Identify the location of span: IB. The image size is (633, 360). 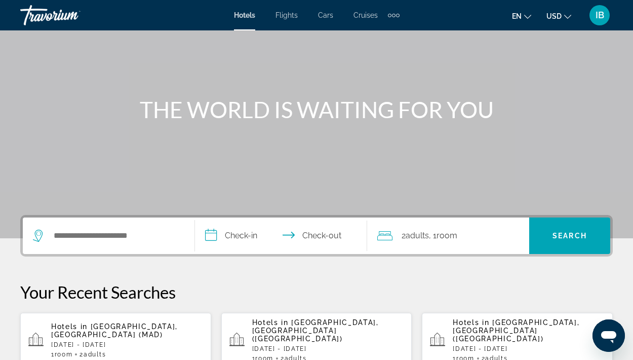
(600, 15).